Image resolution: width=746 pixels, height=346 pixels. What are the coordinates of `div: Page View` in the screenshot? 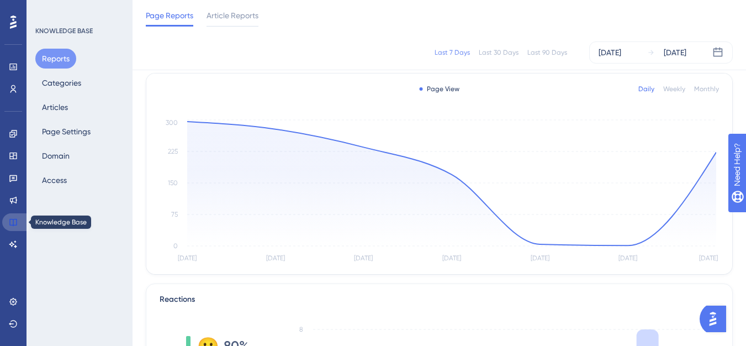 It's located at (439, 89).